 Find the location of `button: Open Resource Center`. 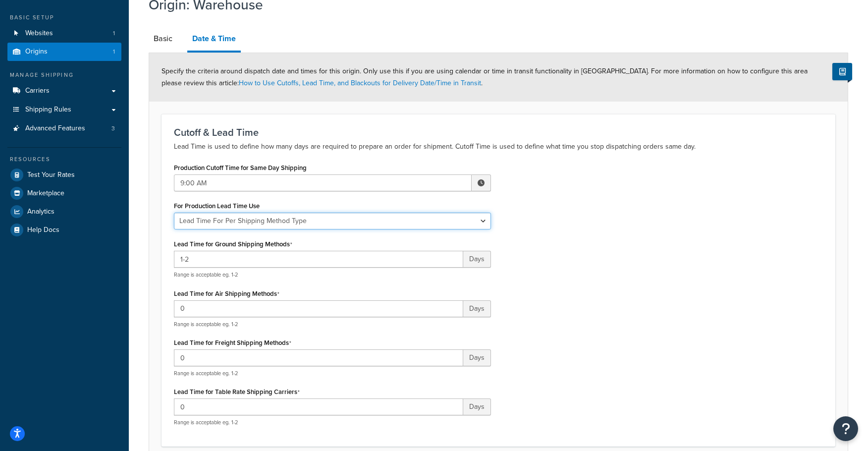

button: Open Resource Center is located at coordinates (846, 429).